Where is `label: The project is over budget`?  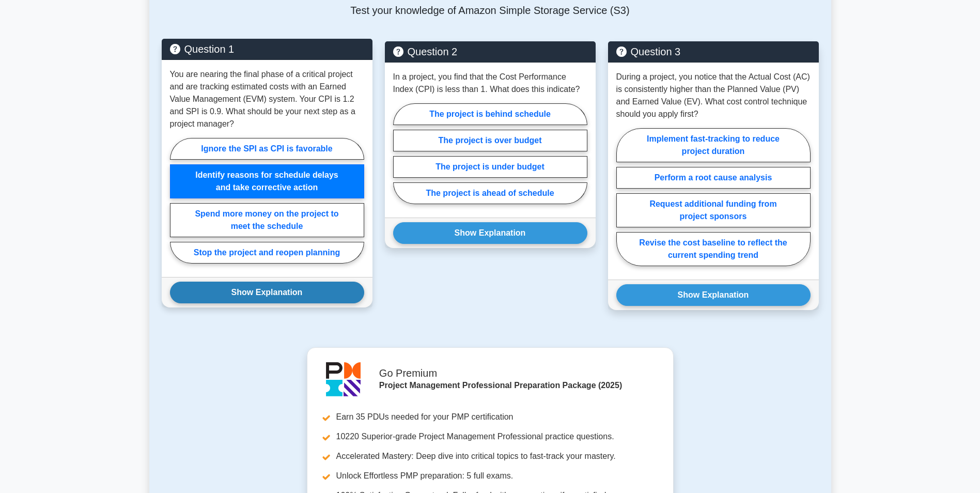 label: The project is over budget is located at coordinates (490, 140).